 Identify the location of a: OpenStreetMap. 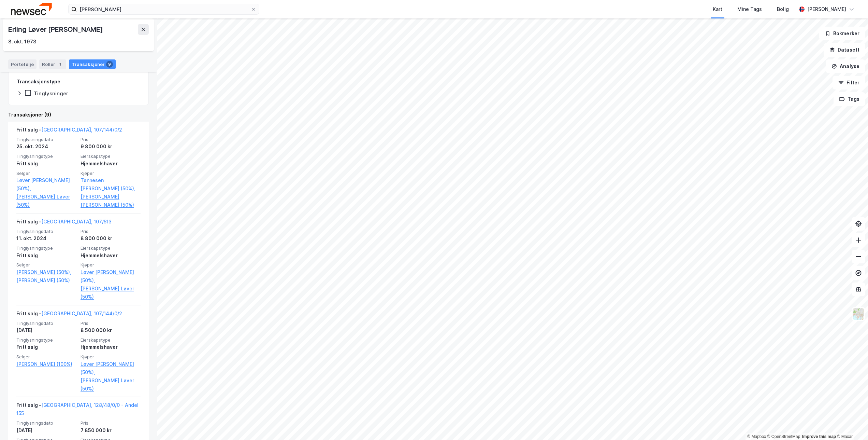
(784, 436).